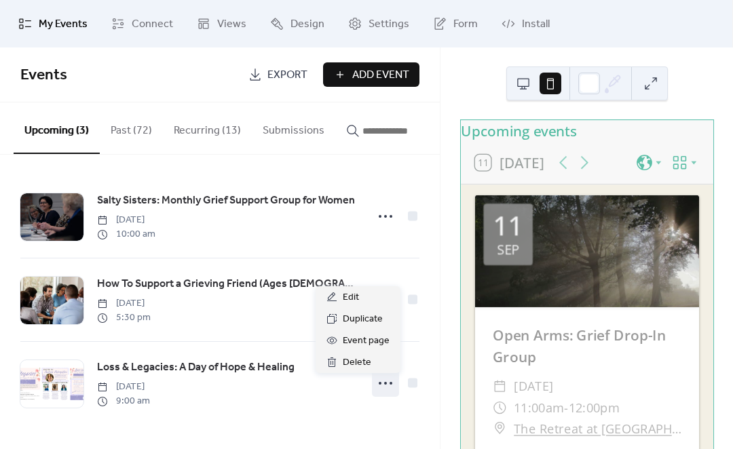  Describe the element at coordinates (593, 407) in the screenshot. I see `span: 12:00pm` at that location.